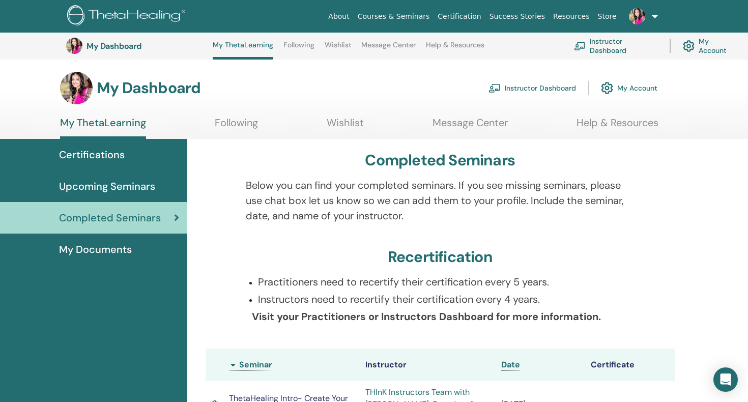  I want to click on img: logo.png, so click(128, 16).